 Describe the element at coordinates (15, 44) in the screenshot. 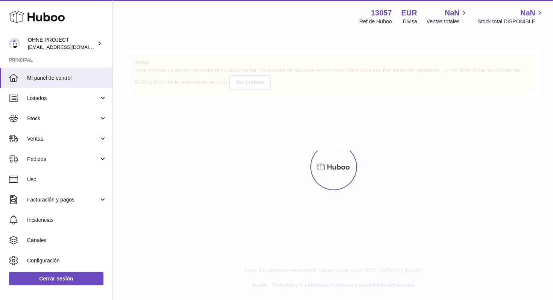

I see `img: support@ohneproject.com` at that location.